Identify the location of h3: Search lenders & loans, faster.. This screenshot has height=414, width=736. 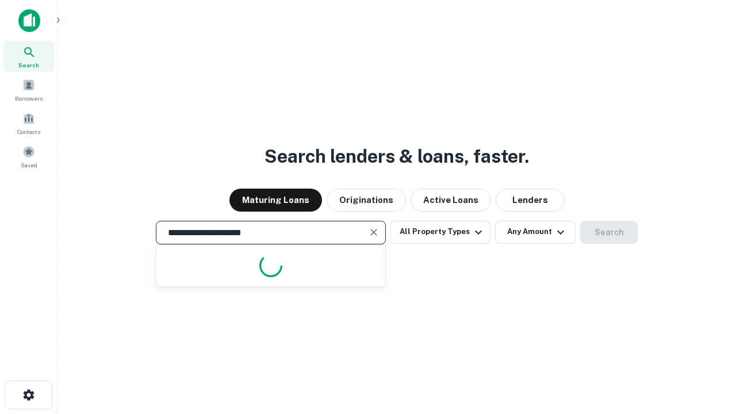
(397, 156).